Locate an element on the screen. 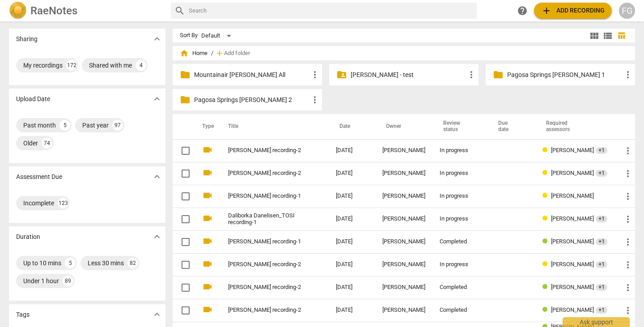 The image size is (644, 327). p: Upload Date is located at coordinates (33, 99).